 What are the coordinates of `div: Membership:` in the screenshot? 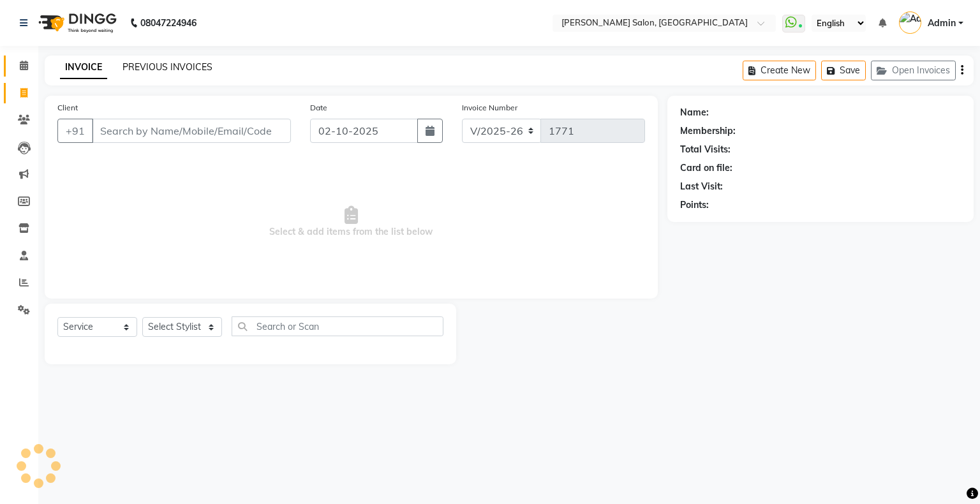 It's located at (708, 130).